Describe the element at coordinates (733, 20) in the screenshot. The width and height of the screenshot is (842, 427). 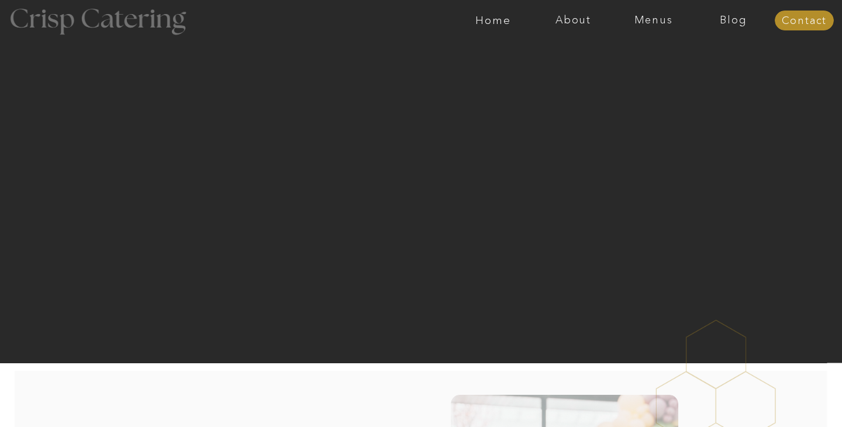
I see `nav: Blog` at that location.